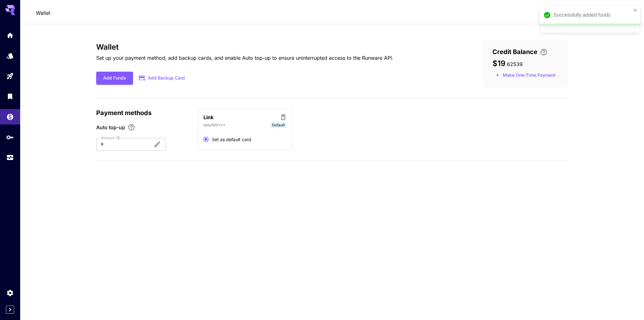  Describe the element at coordinates (162, 78) in the screenshot. I see `button: Add Backup Card` at that location.